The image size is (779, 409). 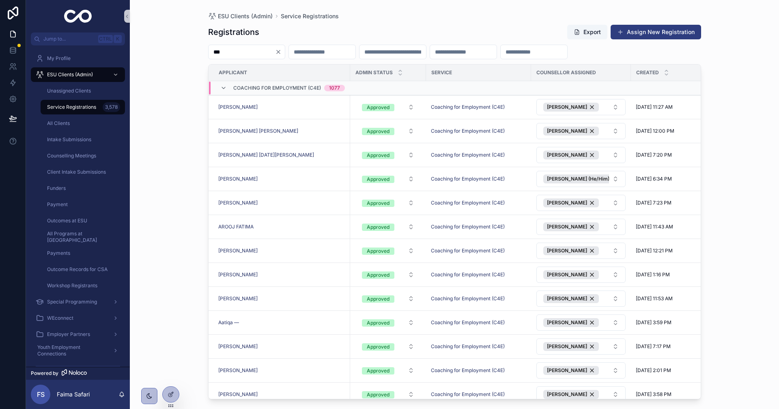 I want to click on span: Payment, so click(x=57, y=204).